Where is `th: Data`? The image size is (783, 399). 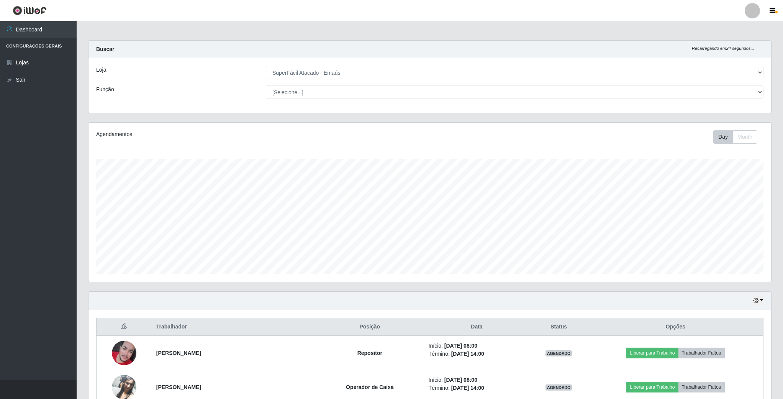 th: Data is located at coordinates (477, 327).